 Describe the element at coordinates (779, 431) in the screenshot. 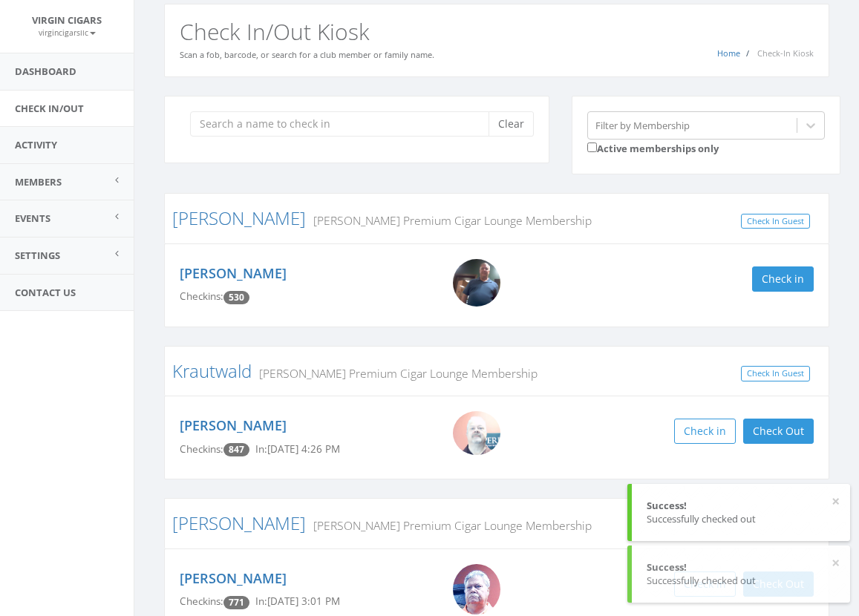

I see `button: Check Out` at that location.